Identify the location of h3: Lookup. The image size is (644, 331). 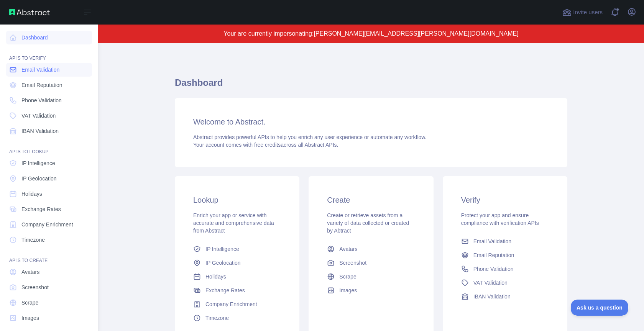
(237, 200).